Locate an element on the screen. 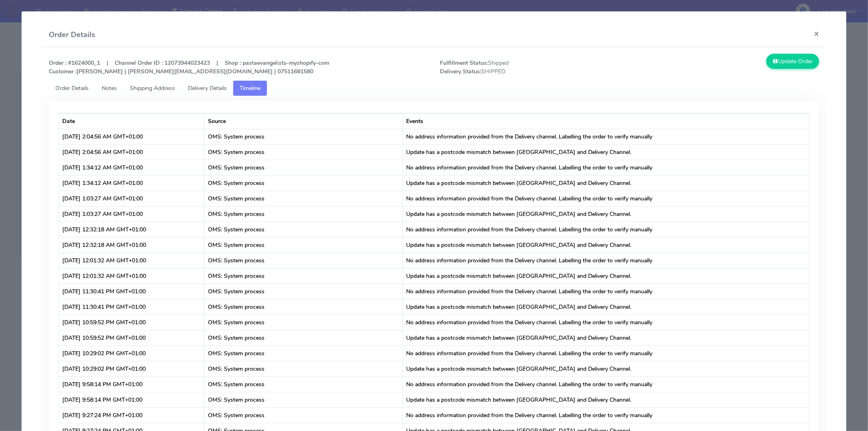  ul: Tabs is located at coordinates (434, 88).